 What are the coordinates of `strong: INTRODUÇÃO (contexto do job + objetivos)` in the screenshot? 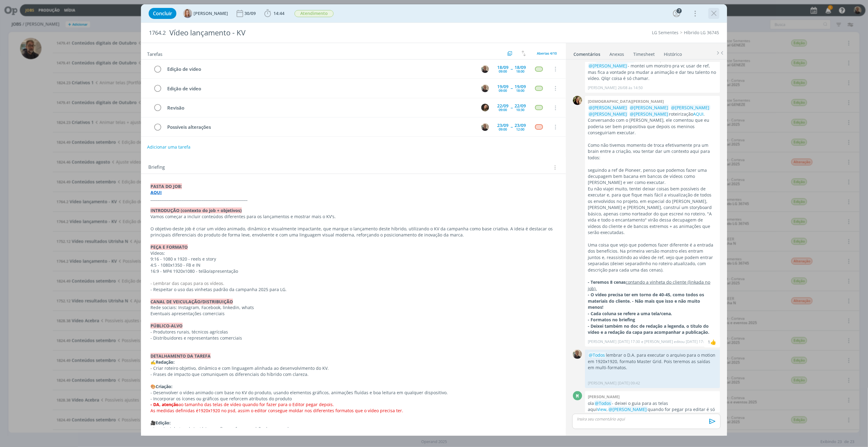 It's located at (196, 210).